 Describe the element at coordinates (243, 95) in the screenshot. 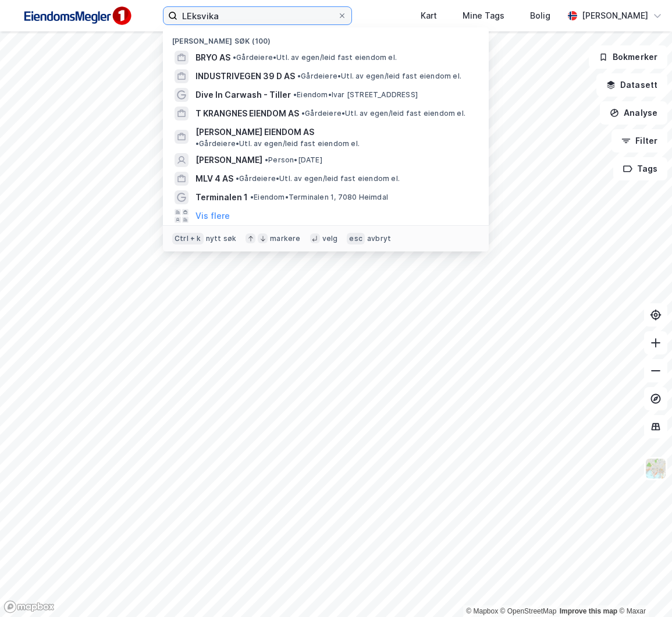

I see `span: Dive In Carwash - Tiller` at that location.